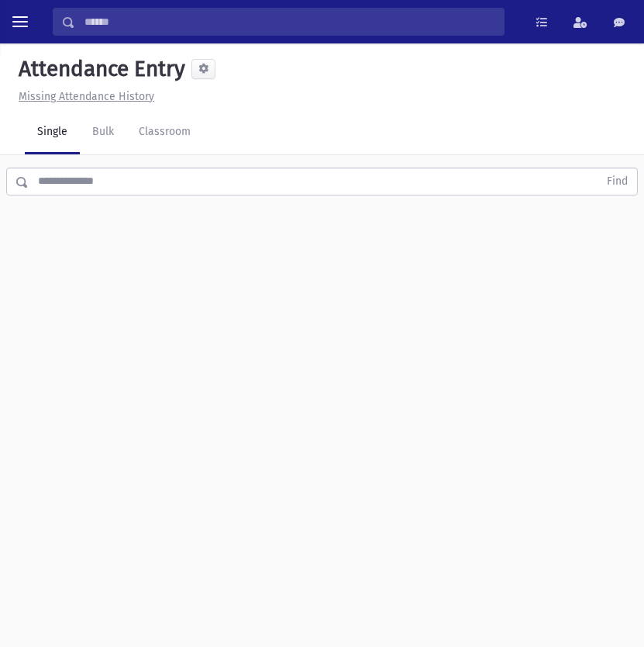  What do you see at coordinates (98, 69) in the screenshot?
I see `h5: Attendance Entry` at bounding box center [98, 69].